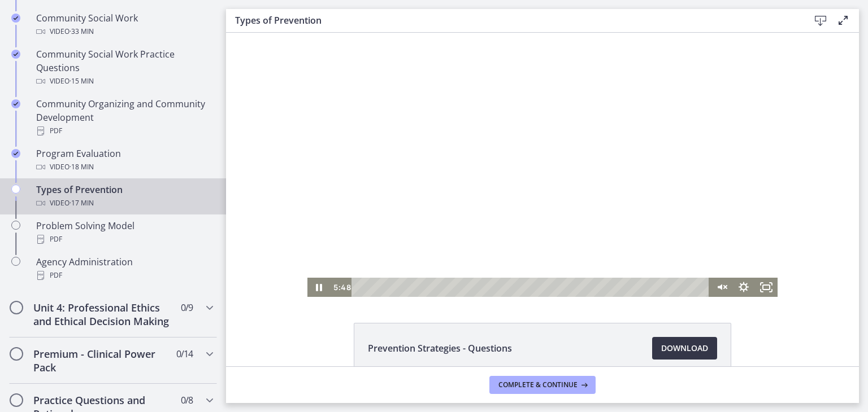  I want to click on span: · 18 min, so click(81, 167).